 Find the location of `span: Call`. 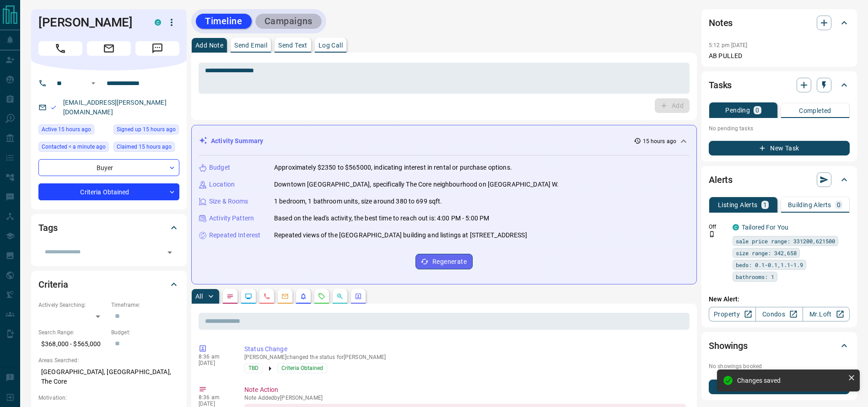

span: Call is located at coordinates (60, 48).